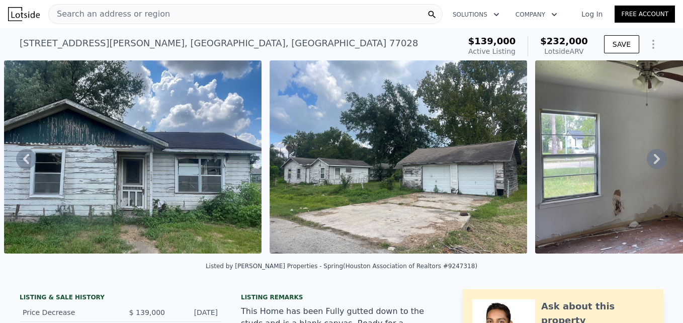 The height and width of the screenshot is (323, 683). What do you see at coordinates (147, 313) in the screenshot?
I see `span: $ 139,000` at bounding box center [147, 313].